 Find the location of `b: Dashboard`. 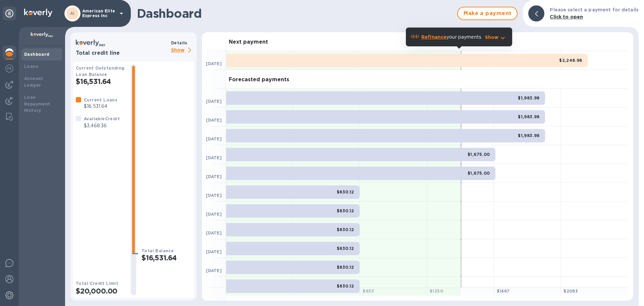

b: Dashboard is located at coordinates (37, 54).